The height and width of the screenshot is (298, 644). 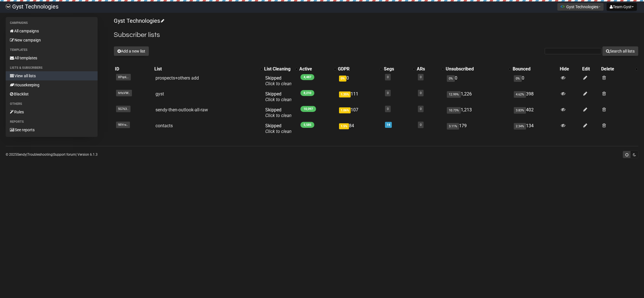 I want to click on th: ARs: No sort applied, activate to apply an ascending sort, so click(x=430, y=69).